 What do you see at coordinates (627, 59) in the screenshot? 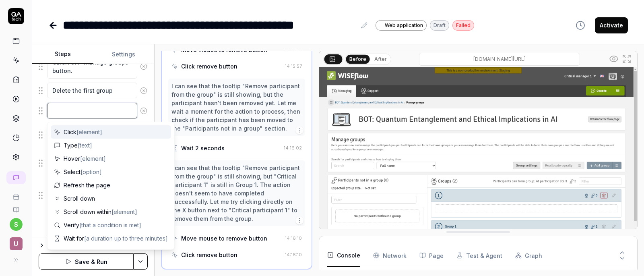
I see `button: Open in full screen` at bounding box center [627, 59].